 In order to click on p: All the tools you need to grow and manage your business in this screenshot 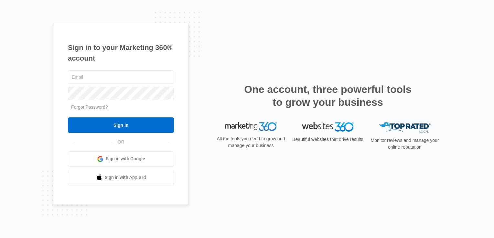, I will do `click(251, 142)`.